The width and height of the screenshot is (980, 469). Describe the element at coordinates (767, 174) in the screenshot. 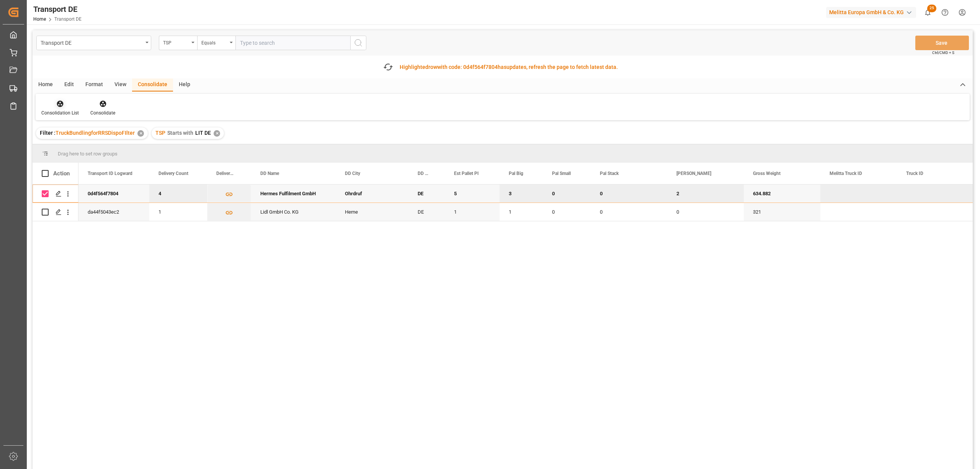

I see `span: Gross Weight` at that location.